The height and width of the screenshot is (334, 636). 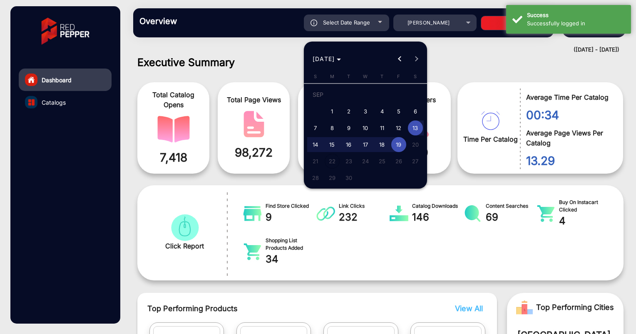 I want to click on button: September 25, 2025, so click(x=382, y=161).